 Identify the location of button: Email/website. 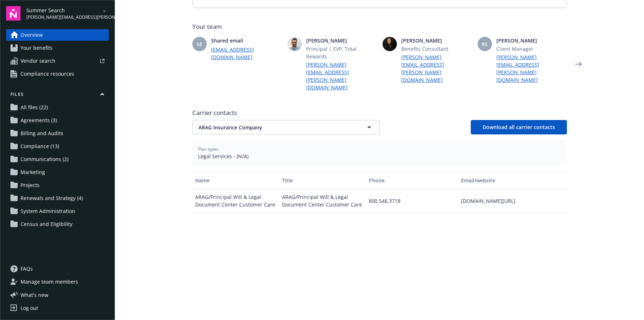
(512, 180).